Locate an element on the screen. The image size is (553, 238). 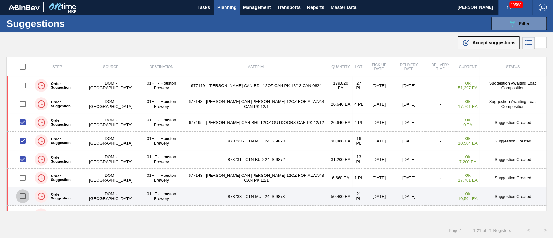
td: 46,620 EA is located at coordinates (341, 215).